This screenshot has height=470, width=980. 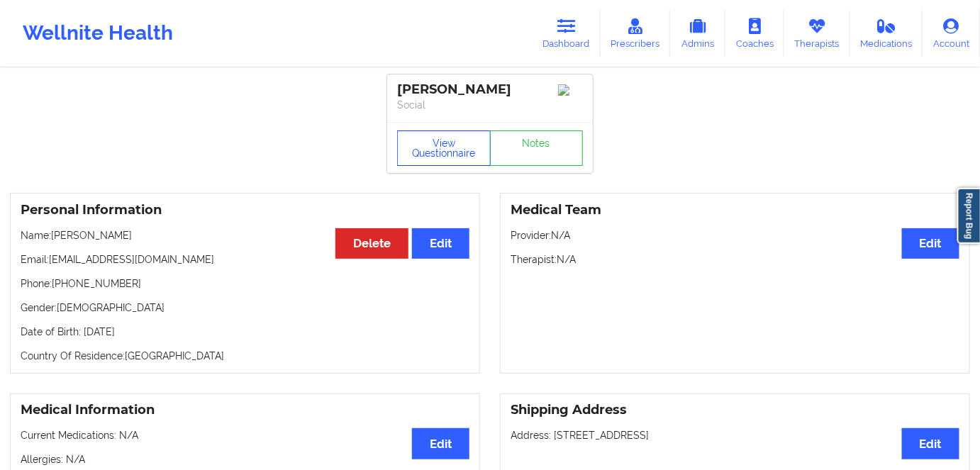 What do you see at coordinates (244, 210) in the screenshot?
I see `h3: Personal Information` at bounding box center [244, 210].